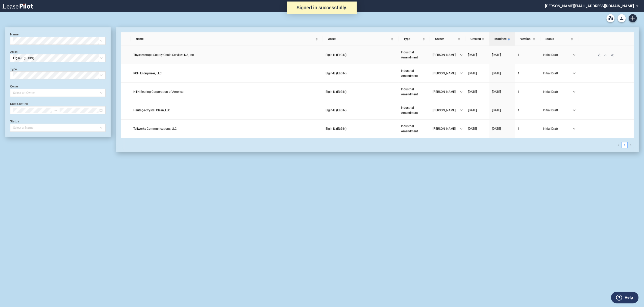 This screenshot has height=307, width=644. I want to click on th: Modified, so click(502, 39).